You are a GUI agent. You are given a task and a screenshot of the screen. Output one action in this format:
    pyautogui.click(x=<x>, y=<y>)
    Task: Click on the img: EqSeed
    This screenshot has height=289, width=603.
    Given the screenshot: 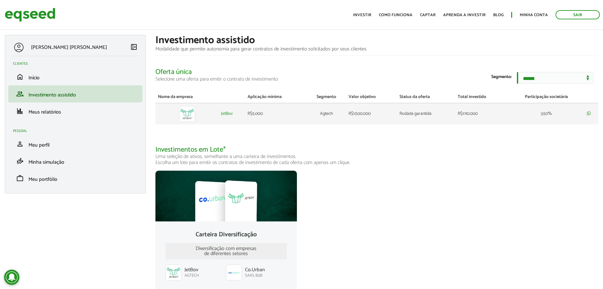 What is the action you would take?
    pyautogui.click(x=30, y=15)
    